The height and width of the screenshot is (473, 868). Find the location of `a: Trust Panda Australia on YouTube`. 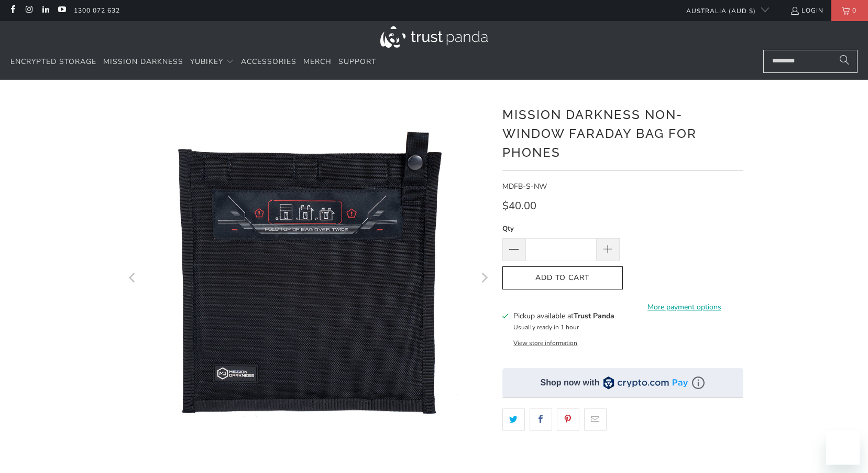

a: Trust Panda Australia on YouTube is located at coordinates (61, 11).